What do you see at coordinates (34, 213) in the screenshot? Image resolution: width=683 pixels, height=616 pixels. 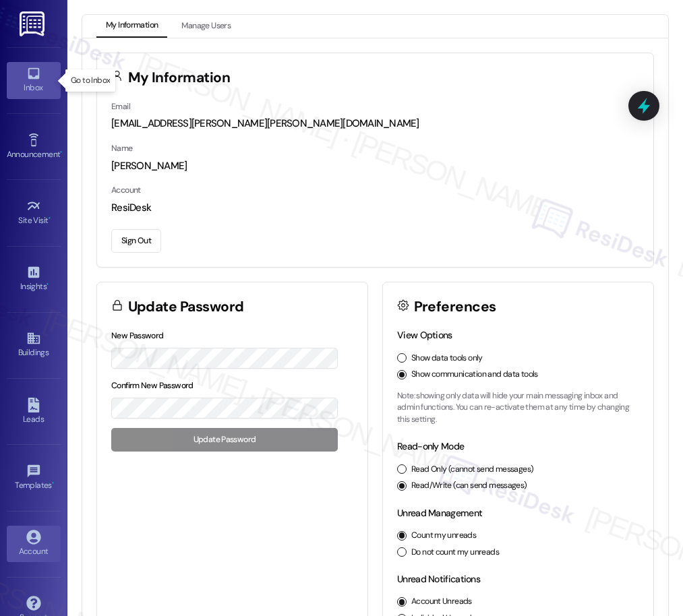 I see `a: Site Visit •` at bounding box center [34, 213].